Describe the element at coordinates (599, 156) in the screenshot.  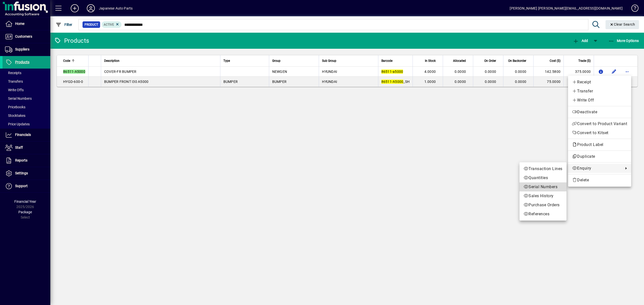
I see `span: Duplicate` at that location.